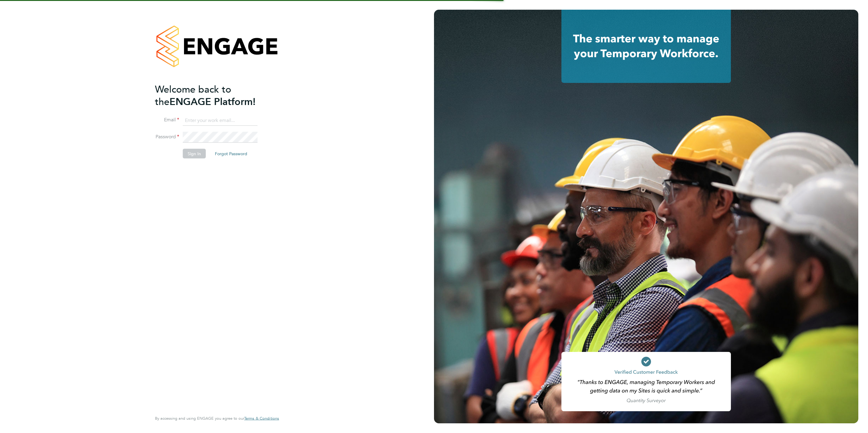  Describe the element at coordinates (231, 154) in the screenshot. I see `button: Forgot Password` at that location.